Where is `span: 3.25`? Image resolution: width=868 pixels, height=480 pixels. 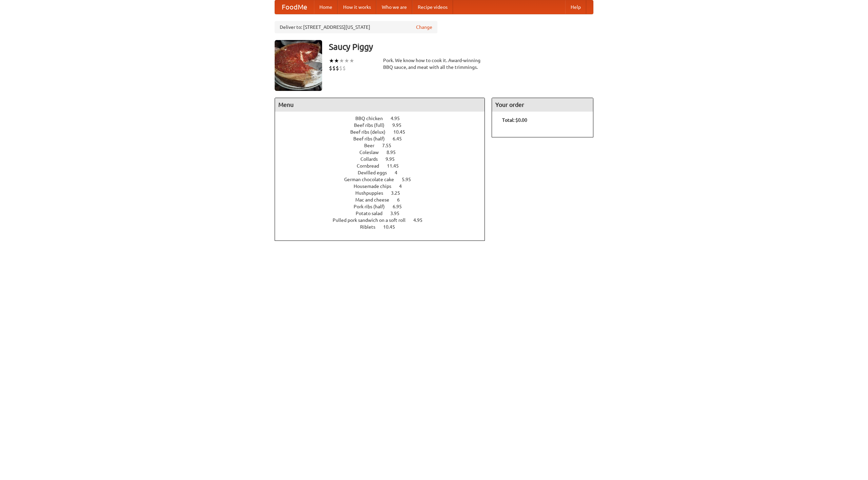 span: 3.25 is located at coordinates (399, 193).